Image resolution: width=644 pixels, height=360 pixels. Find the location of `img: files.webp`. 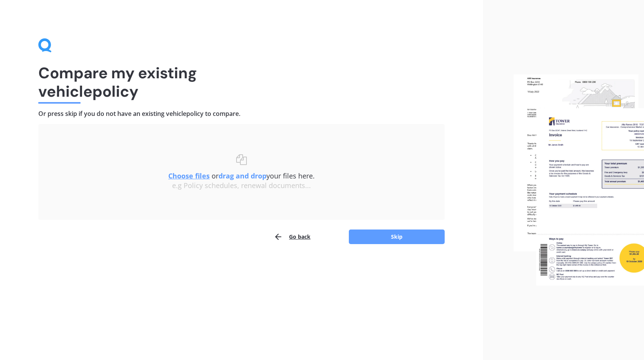

img: files.webp is located at coordinates (579, 180).